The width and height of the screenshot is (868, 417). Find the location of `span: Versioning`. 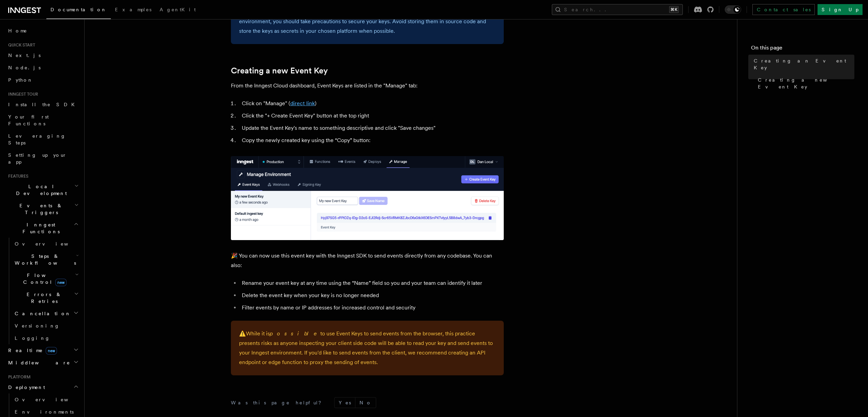

span: Versioning is located at coordinates (37, 326).